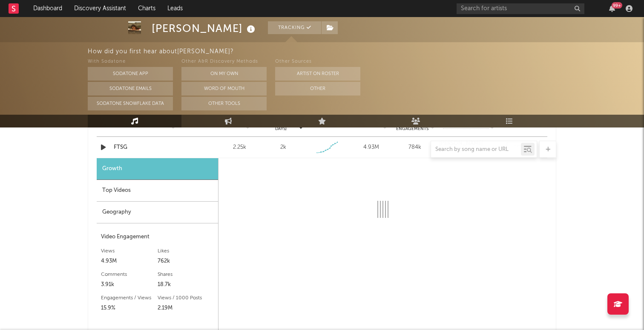 The image size is (644, 330). Describe the element at coordinates (224, 74) in the screenshot. I see `button: On My Own` at that location.